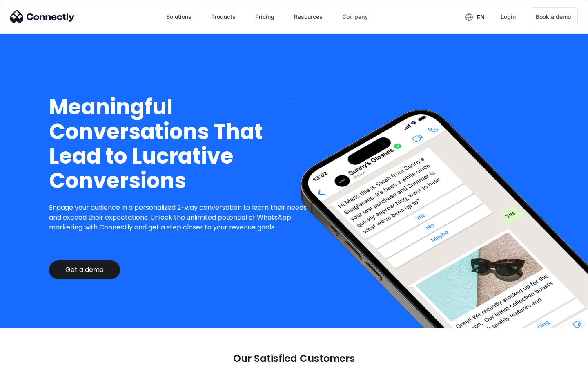  Describe the element at coordinates (181, 144) in the screenshot. I see `h1: Meaningful Conversations That Lead to Lucrative Conversions` at that location.